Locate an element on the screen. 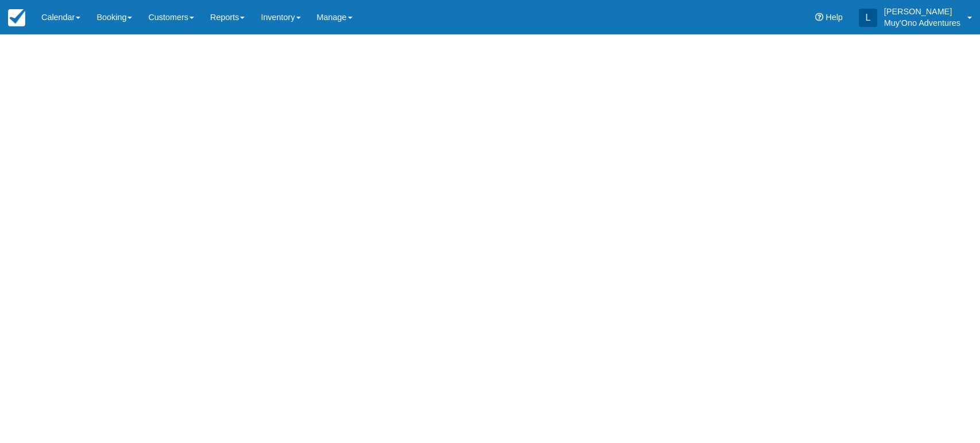 Image resolution: width=980 pixels, height=443 pixels. span: Help is located at coordinates (834, 17).